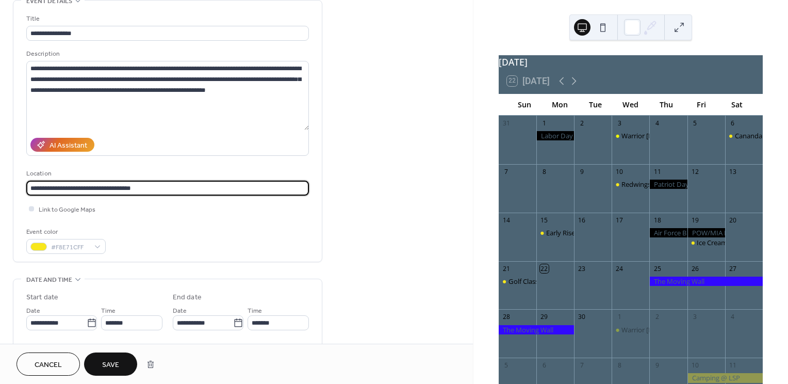  I want to click on div: Thu, so click(666, 104).